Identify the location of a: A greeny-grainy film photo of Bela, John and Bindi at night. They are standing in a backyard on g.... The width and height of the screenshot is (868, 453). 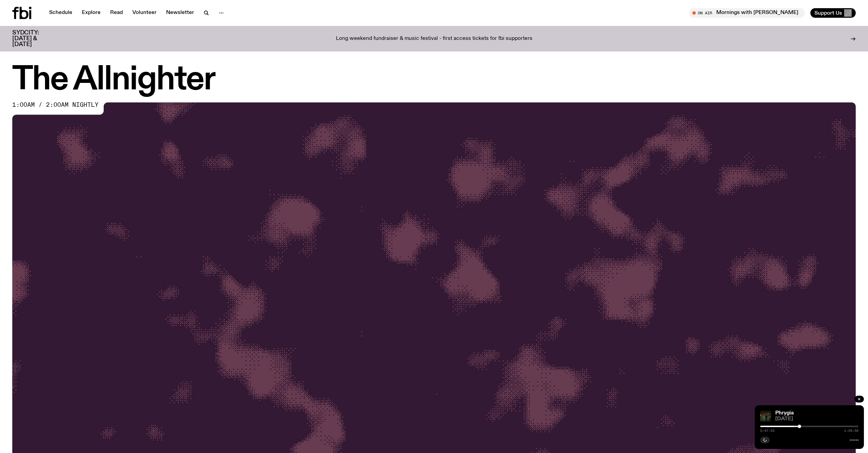
(765, 416).